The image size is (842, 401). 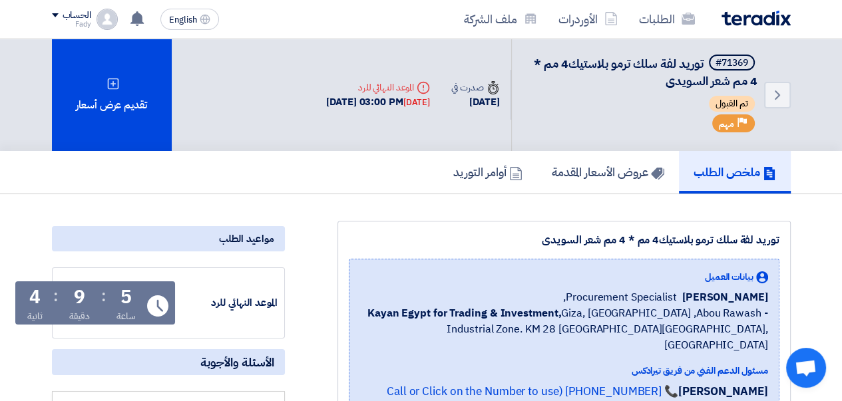 What do you see at coordinates (587, 19) in the screenshot?
I see `a: الأوردرات` at bounding box center [587, 19].